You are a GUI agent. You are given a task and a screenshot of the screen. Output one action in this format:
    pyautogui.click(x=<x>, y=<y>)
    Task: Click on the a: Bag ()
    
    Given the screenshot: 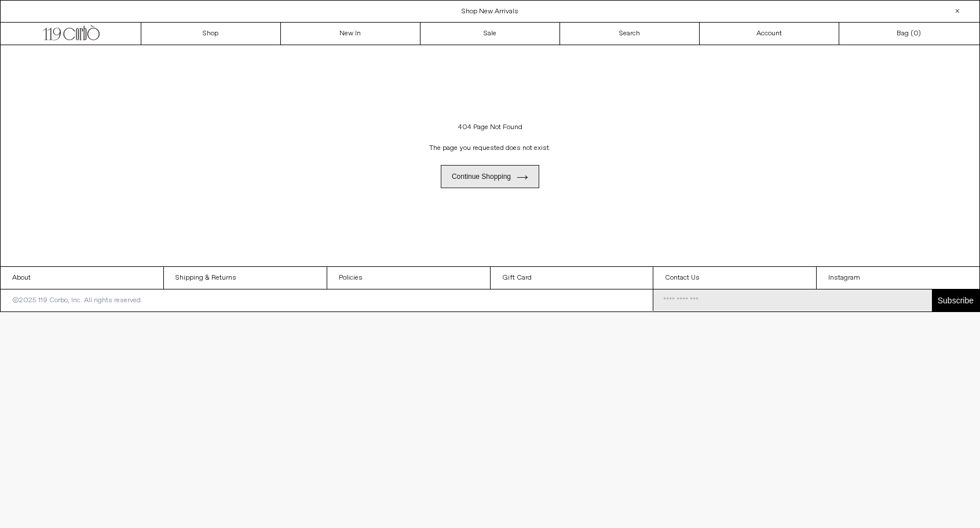 What is the action you would take?
    pyautogui.click(x=909, y=33)
    